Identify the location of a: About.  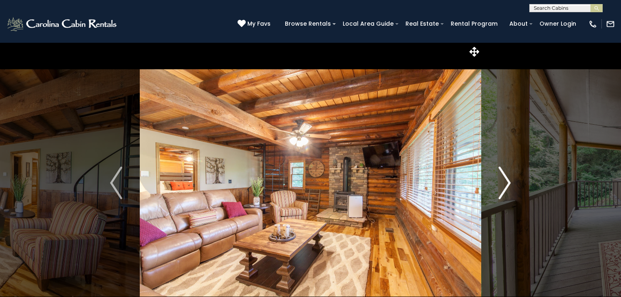
(518, 24).